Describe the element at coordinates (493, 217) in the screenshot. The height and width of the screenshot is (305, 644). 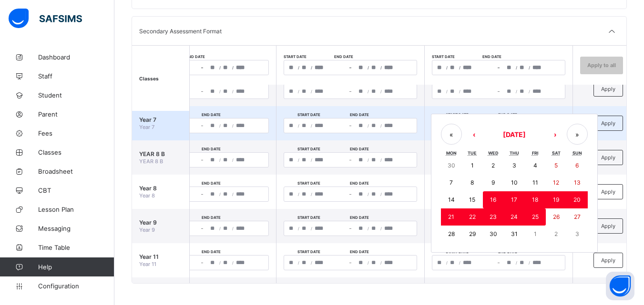
I see `button: July 23, 2025` at that location.